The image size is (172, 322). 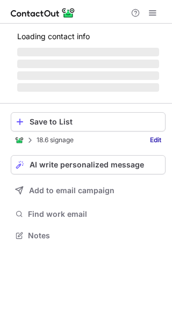 I want to click on button: Add to email campaign, so click(x=88, y=191).